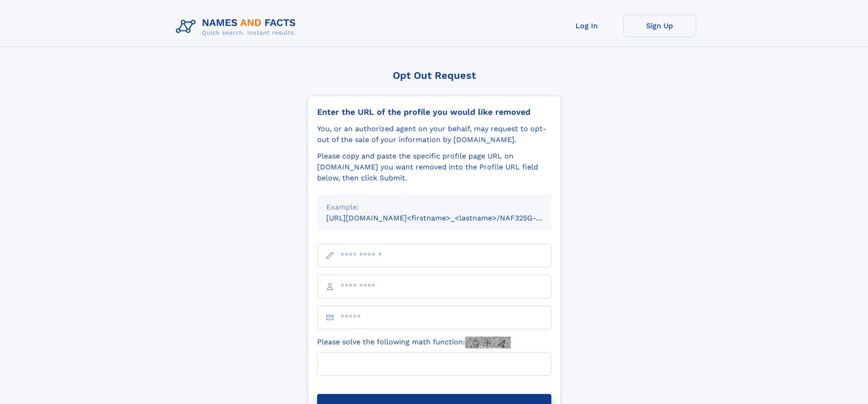 The width and height of the screenshot is (868, 404). I want to click on a: Sign Up, so click(659, 26).